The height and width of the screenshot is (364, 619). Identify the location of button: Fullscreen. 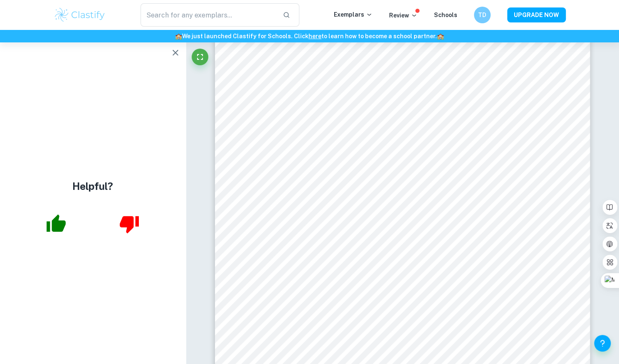
(200, 57).